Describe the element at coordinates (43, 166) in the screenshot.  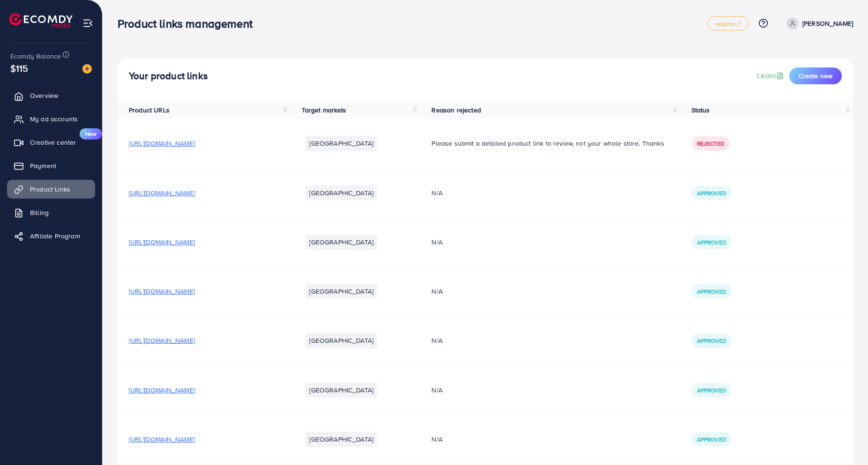
I see `span: Payment` at that location.